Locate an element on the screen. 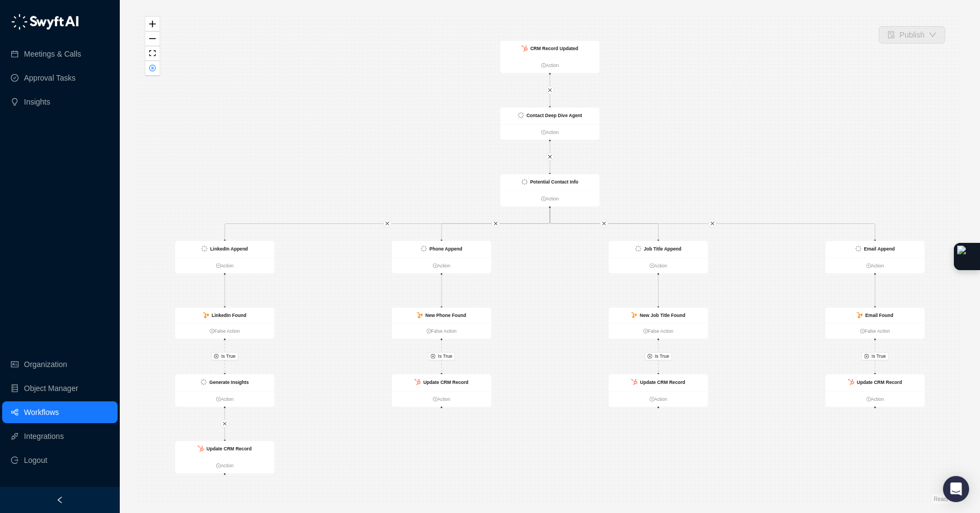 The image size is (980, 513). a: Integrations is located at coordinates (43, 436).